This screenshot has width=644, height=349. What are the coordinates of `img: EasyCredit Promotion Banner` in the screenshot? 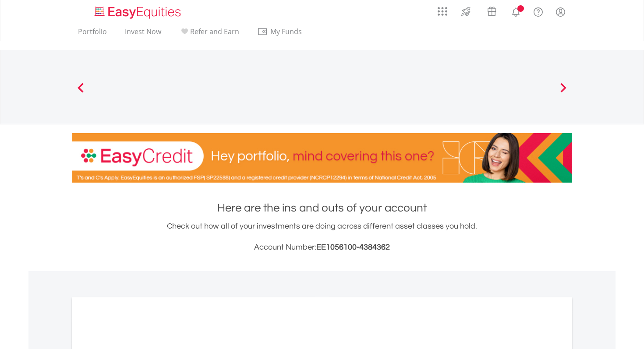 It's located at (322, 158).